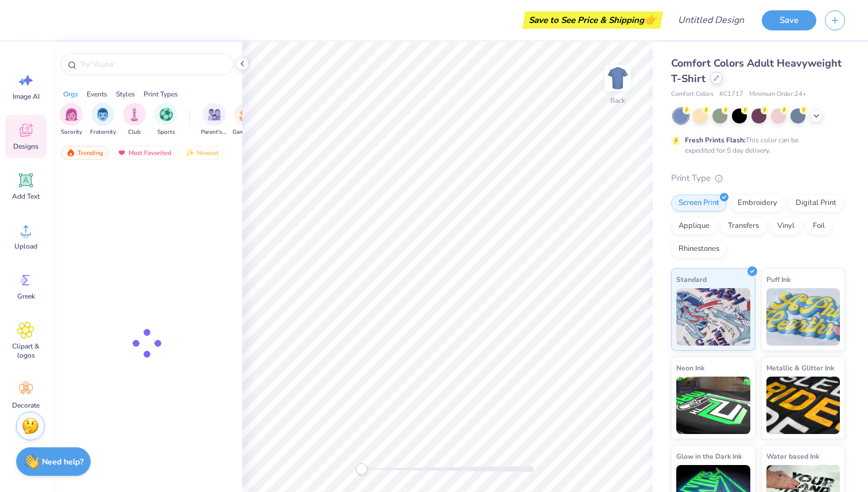  I want to click on img: Metallic & Glitter Ink, so click(803, 405).